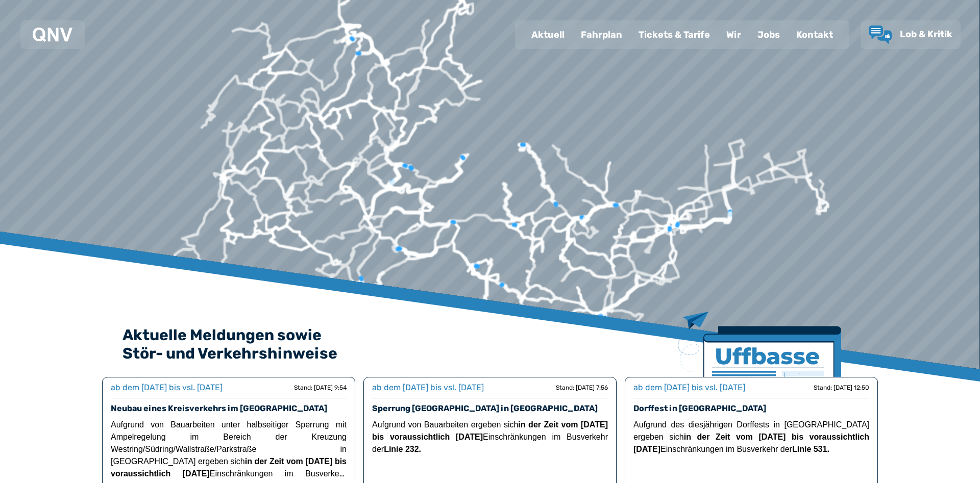  What do you see at coordinates (601, 34) in the screenshot?
I see `div: Fahrplan` at bounding box center [601, 34].